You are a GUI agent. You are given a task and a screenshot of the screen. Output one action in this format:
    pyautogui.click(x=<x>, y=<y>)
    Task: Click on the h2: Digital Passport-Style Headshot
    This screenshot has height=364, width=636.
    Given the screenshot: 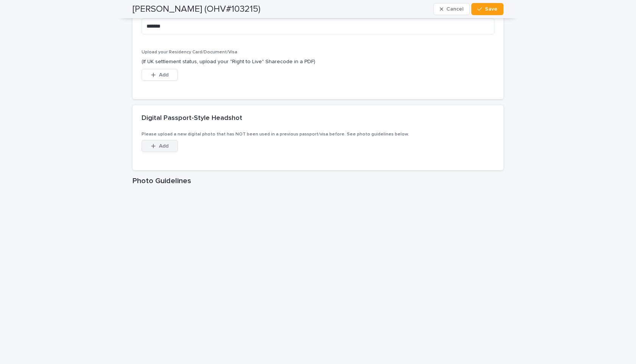 What is the action you would take?
    pyautogui.click(x=192, y=118)
    